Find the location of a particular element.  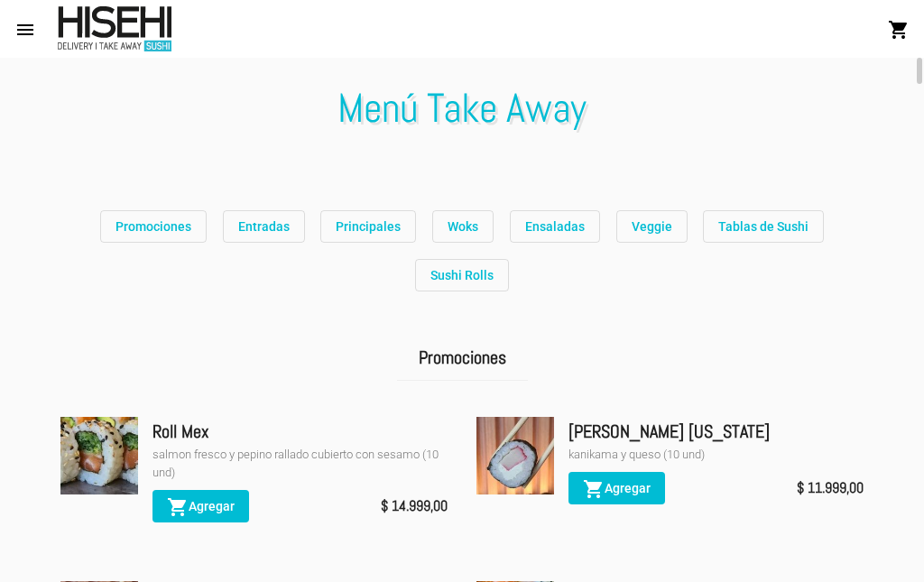

img: c19f0515-b645-47a5-8f23-49fe53a513a2.jpeg is located at coordinates (99, 455).